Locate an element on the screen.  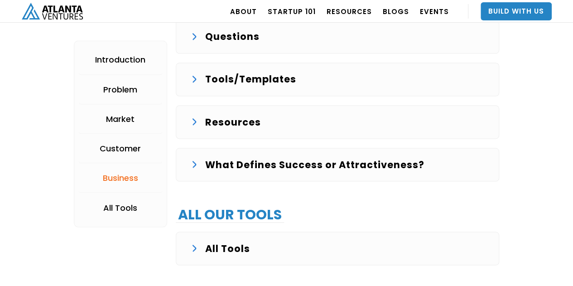
strong: All our Tools is located at coordinates (230, 214).